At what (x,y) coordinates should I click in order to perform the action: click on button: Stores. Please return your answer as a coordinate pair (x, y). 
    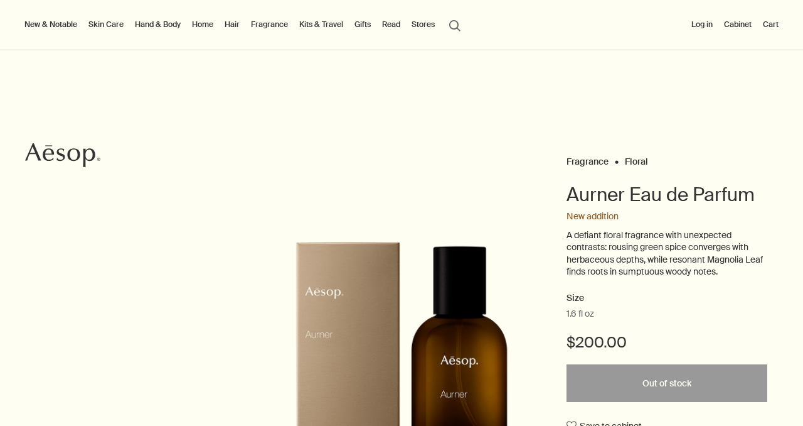
    Looking at the image, I should click on (423, 24).